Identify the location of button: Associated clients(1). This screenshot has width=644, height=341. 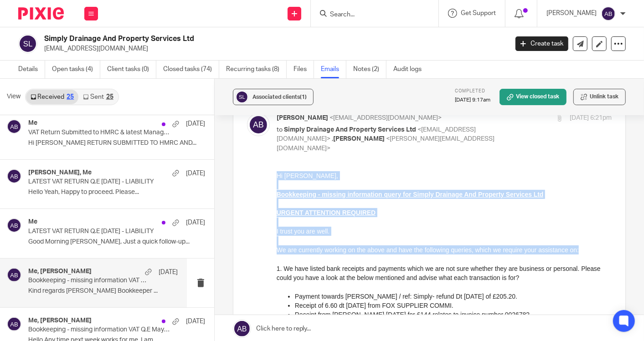
(273, 97).